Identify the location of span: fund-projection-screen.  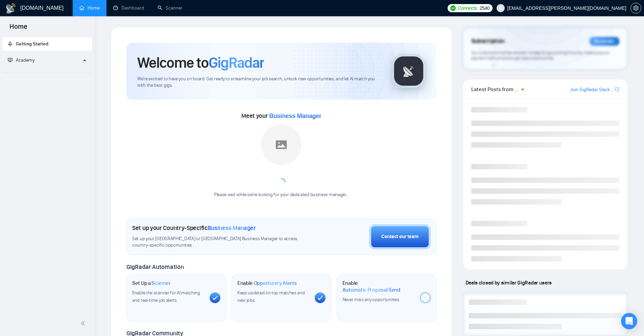
(10, 60).